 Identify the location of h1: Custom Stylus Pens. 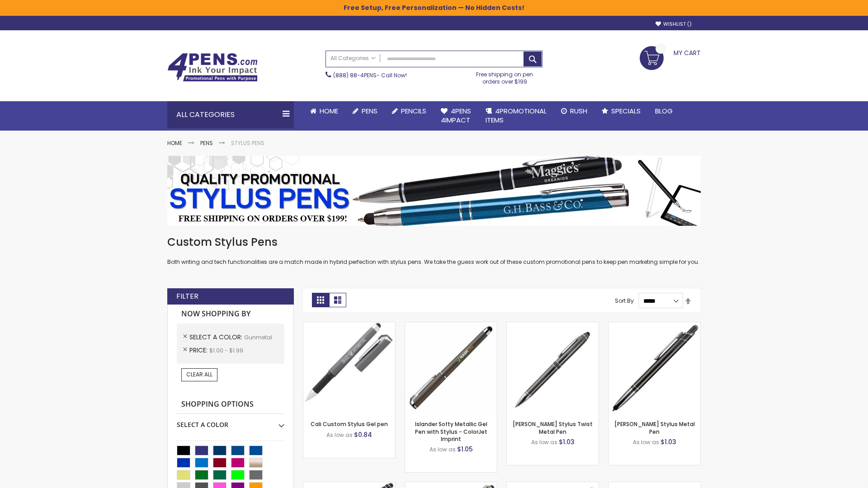
(434, 242).